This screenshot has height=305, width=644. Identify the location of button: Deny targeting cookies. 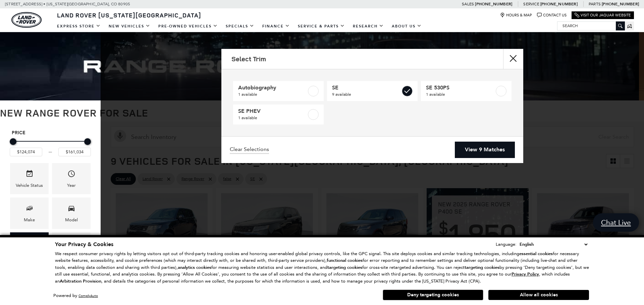
(433, 295).